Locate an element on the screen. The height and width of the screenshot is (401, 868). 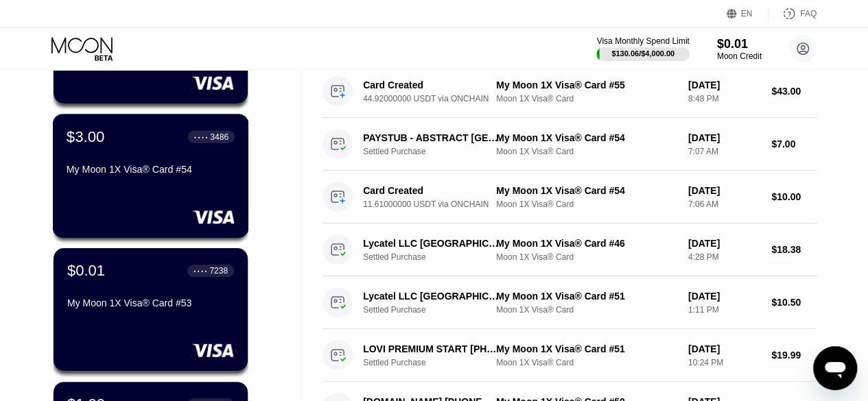
div: 7238 is located at coordinates (218, 271).